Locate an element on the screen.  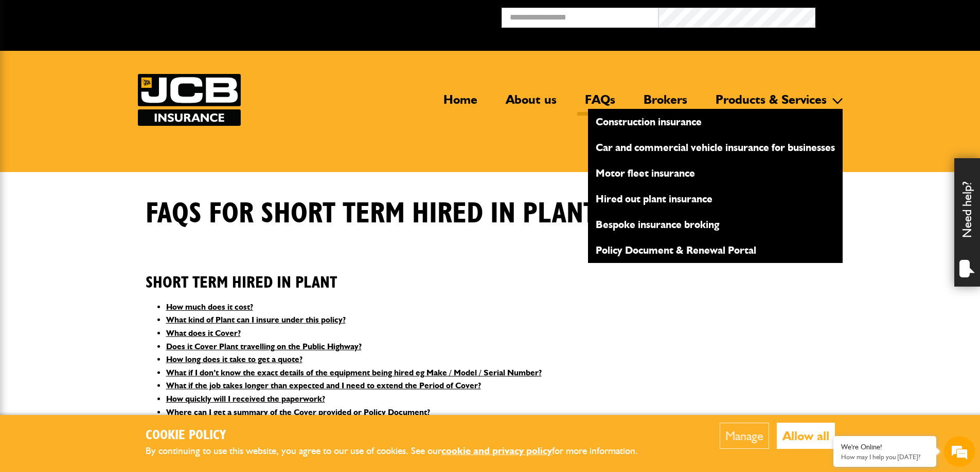
em: Start Chat is located at coordinates (163, 323).